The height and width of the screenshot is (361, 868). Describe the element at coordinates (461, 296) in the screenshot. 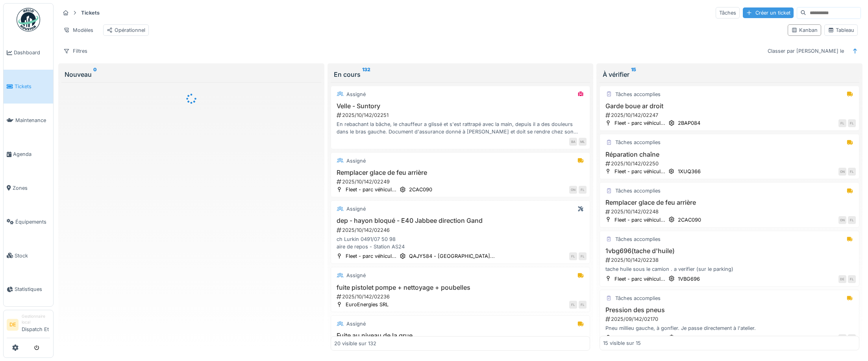

I see `div: 2025/10/142/02236` at that location.